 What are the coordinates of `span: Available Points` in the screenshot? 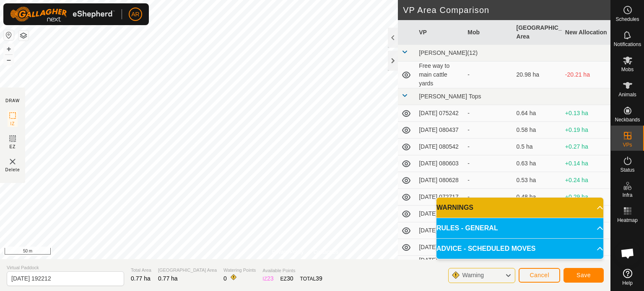 It's located at (292, 271).